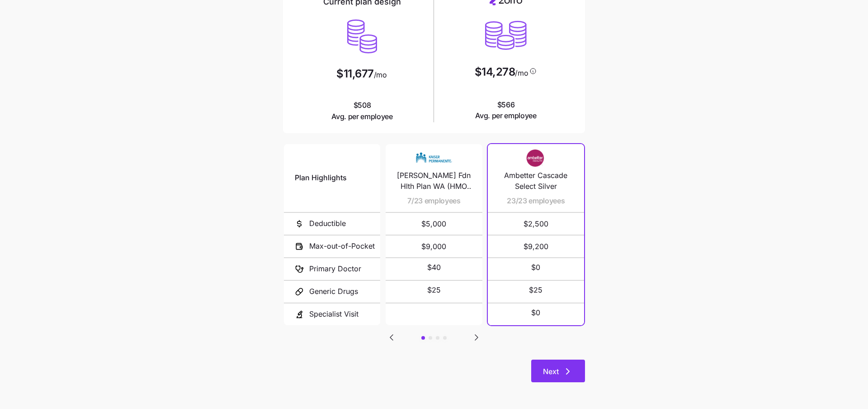 The image size is (868, 409). What do you see at coordinates (434, 246) in the screenshot?
I see `span: $9,000` at bounding box center [434, 246].